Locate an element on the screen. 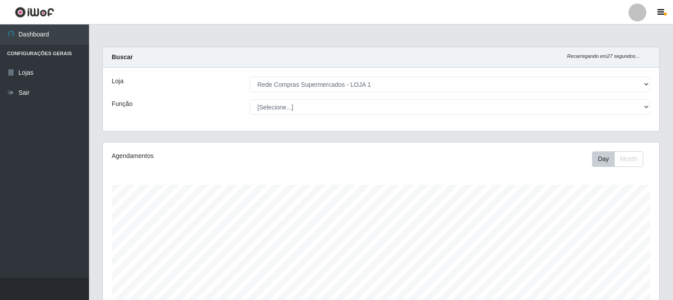 This screenshot has height=300, width=673. label: Função is located at coordinates (122, 104).